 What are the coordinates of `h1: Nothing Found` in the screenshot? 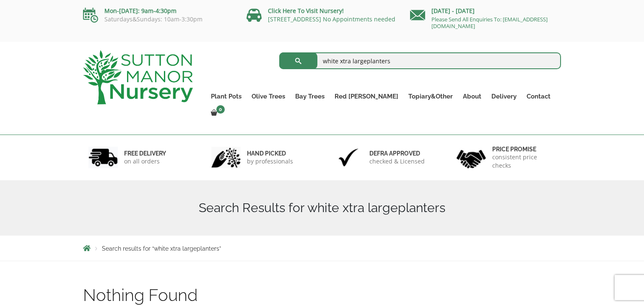 It's located at (322, 295).